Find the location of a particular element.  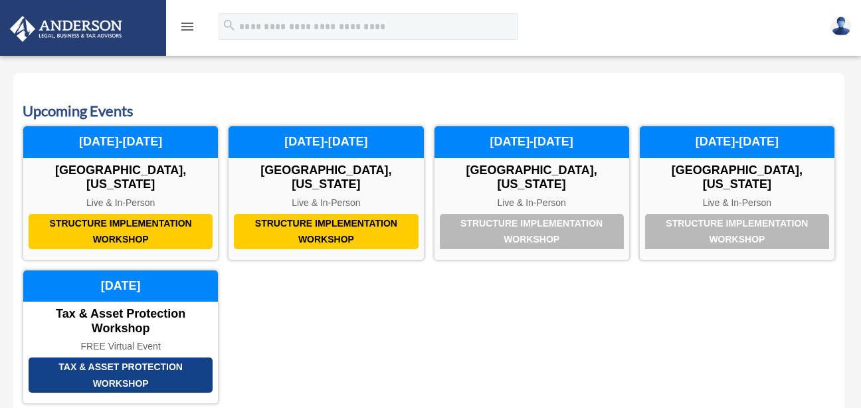

i: search is located at coordinates (229, 25).